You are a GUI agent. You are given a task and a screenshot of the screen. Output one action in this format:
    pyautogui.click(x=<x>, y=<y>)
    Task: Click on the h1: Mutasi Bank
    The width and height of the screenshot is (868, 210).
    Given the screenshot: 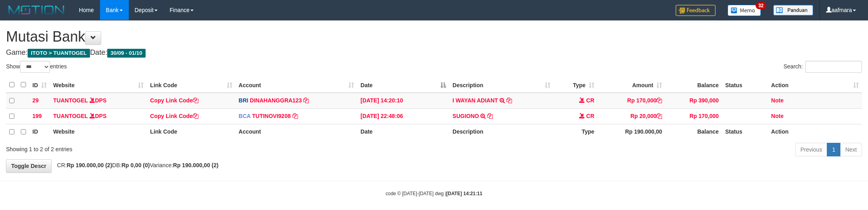 What is the action you would take?
    pyautogui.click(x=434, y=37)
    